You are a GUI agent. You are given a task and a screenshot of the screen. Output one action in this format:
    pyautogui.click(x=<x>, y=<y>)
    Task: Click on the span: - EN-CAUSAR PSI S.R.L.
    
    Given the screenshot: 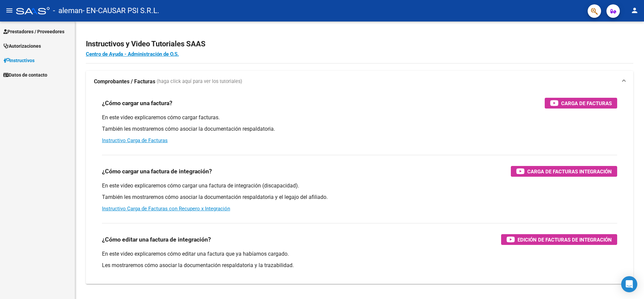 What is the action you would take?
    pyautogui.click(x=121, y=11)
    